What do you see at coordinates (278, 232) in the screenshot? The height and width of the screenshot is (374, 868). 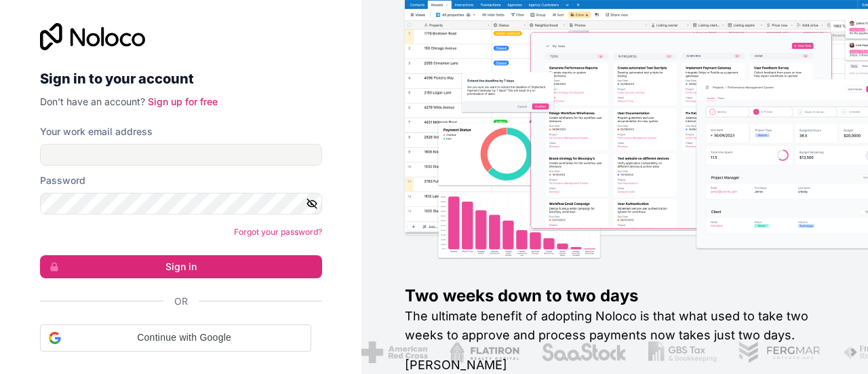 I see `a: Forgot your password?` at bounding box center [278, 232].